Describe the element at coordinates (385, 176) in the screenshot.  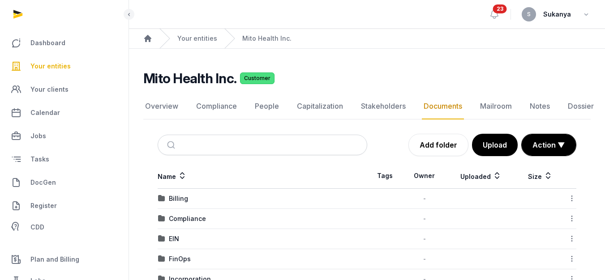
I see `th: Tags` at that location.